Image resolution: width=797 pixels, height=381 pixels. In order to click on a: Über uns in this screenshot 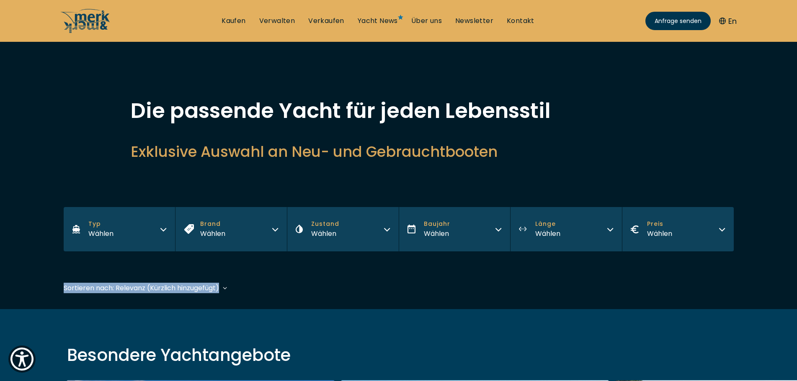, I will do `click(426, 21)`.